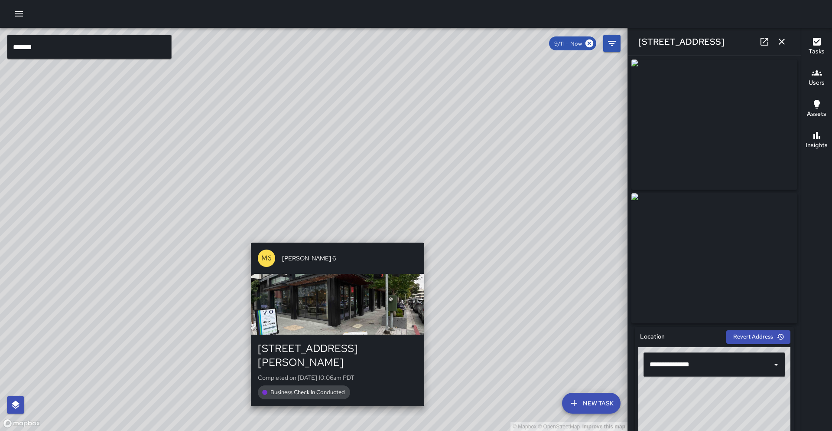 The height and width of the screenshot is (431, 832). I want to click on p: M6, so click(267, 258).